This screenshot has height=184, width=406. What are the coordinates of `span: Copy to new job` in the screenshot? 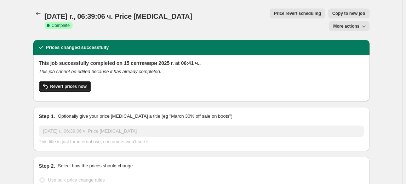 It's located at (348, 13).